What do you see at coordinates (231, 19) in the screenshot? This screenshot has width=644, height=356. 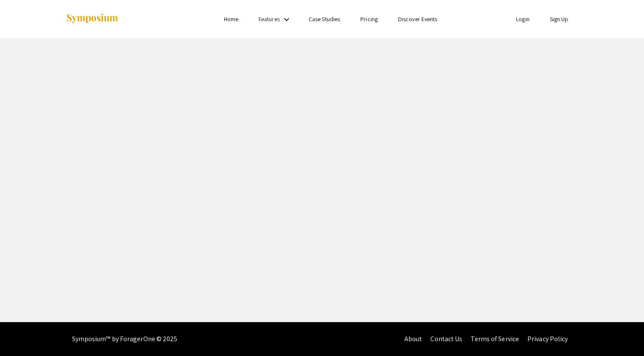 I see `a: Home` at bounding box center [231, 19].